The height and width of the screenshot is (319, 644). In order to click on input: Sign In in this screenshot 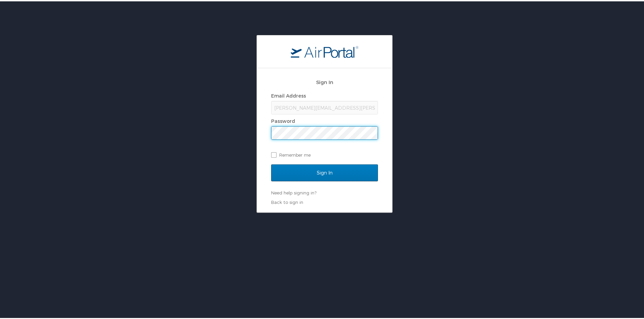, I will do `click(324, 172)`.